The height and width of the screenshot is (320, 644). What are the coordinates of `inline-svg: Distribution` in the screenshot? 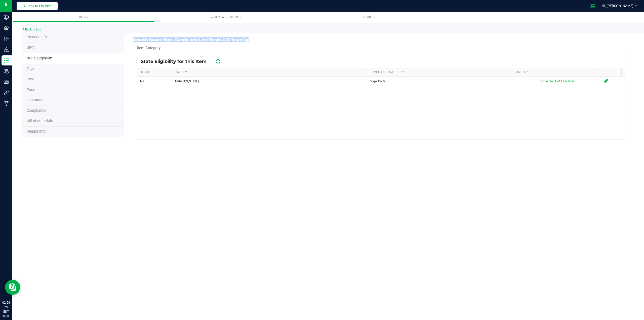 It's located at (6, 50).